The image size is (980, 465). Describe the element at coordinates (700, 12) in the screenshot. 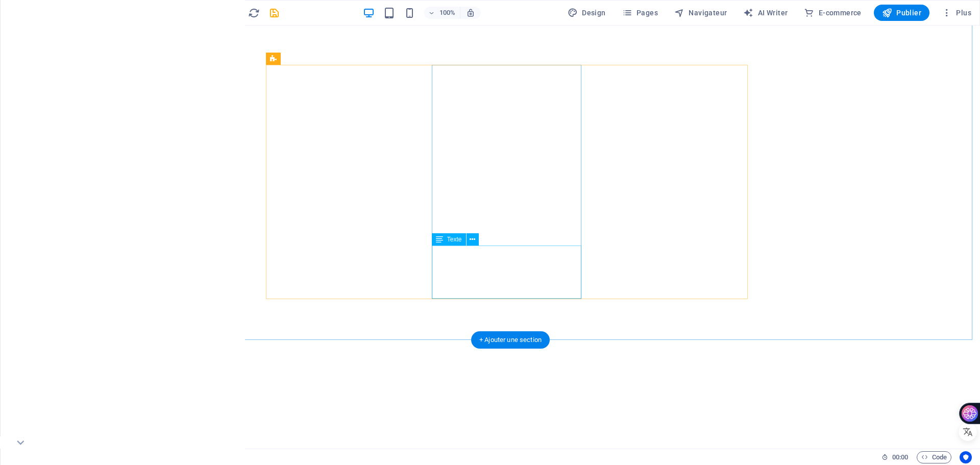

I see `span: Navigateur` at that location.